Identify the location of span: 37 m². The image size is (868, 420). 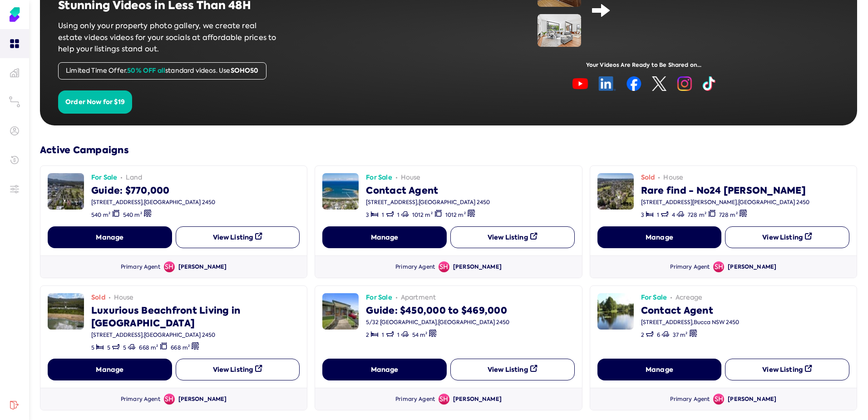
(680, 335).